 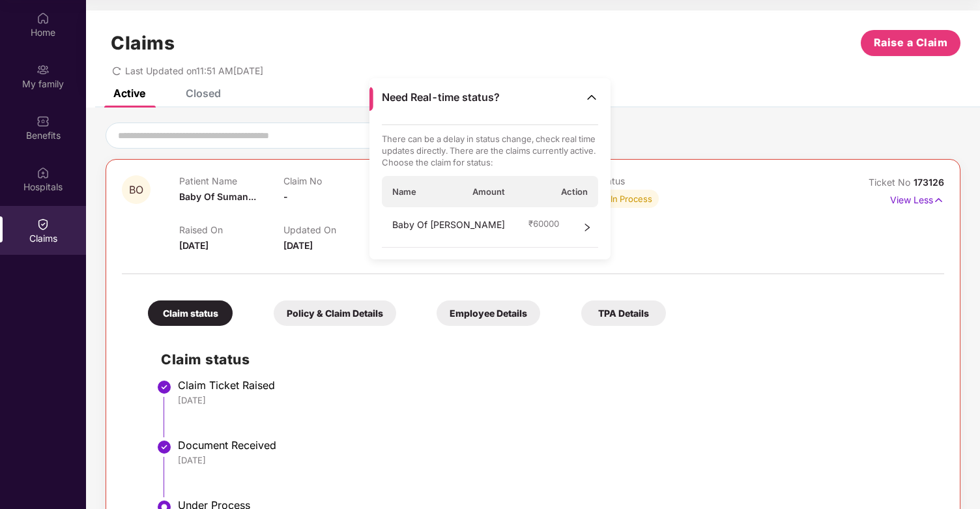 What do you see at coordinates (335, 313) in the screenshot?
I see `div: Policy & Claim Details` at bounding box center [335, 313].